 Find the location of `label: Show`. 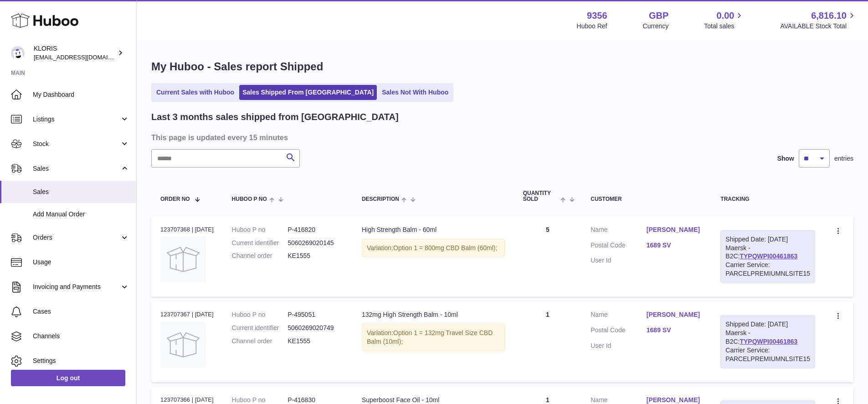

label: Show is located at coordinates (786, 158).